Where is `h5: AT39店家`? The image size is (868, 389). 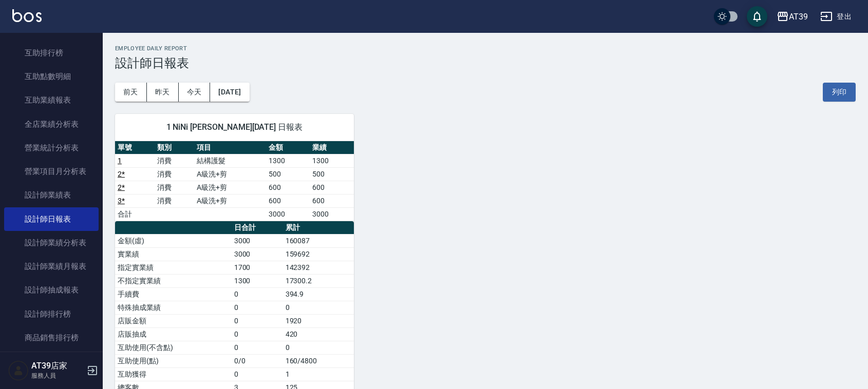 h5: AT39店家 is located at coordinates (57, 366).